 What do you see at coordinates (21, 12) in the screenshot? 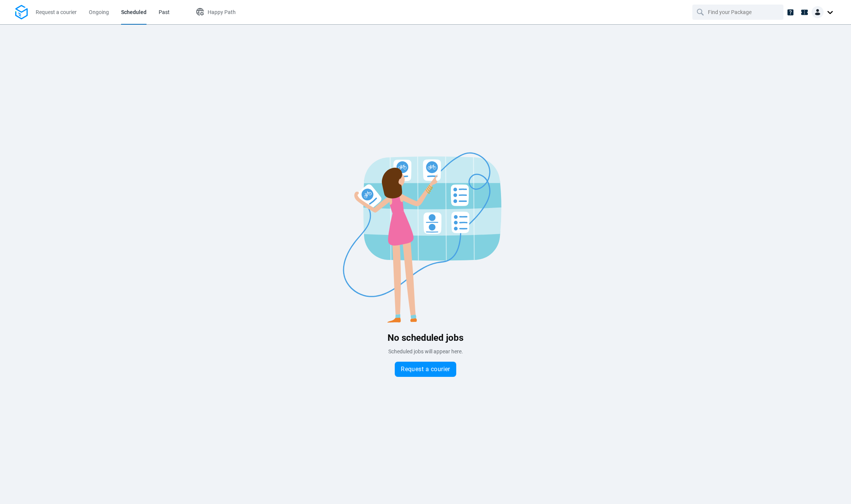
I see `img: Logo` at bounding box center [21, 12].